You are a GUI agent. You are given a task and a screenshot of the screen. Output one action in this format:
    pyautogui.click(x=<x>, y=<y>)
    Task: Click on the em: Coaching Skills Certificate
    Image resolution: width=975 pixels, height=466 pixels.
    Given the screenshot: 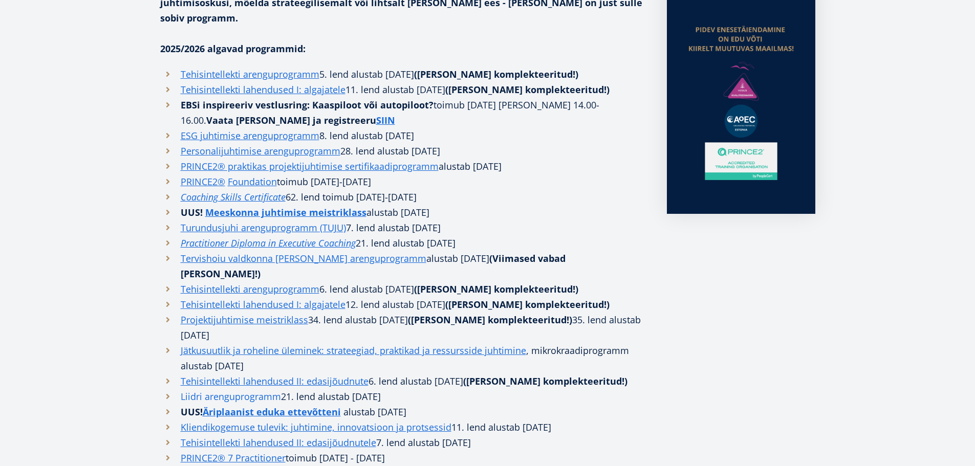 What is the action you would take?
    pyautogui.click(x=233, y=197)
    